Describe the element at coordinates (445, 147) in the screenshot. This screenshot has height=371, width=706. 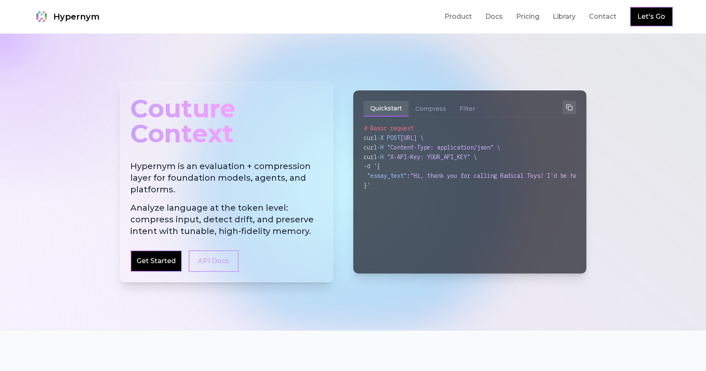
I see `span: Content-Type: application/json" \` at that location.